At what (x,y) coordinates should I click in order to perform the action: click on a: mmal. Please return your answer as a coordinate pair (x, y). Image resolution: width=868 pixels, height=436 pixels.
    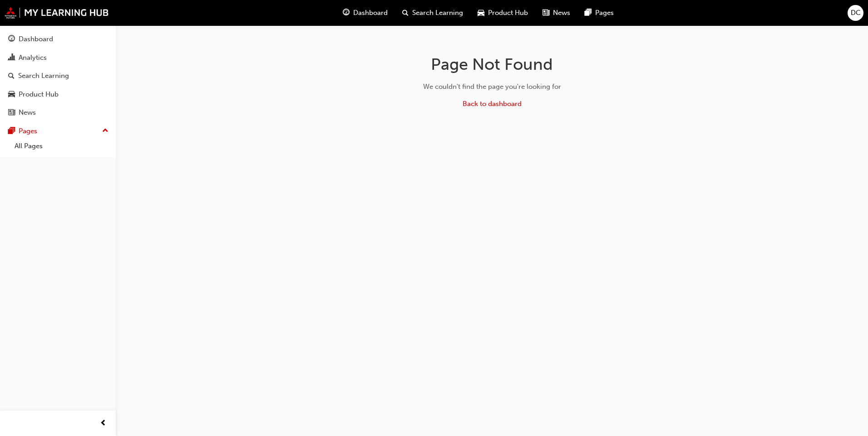
    Looking at the image, I should click on (57, 13).